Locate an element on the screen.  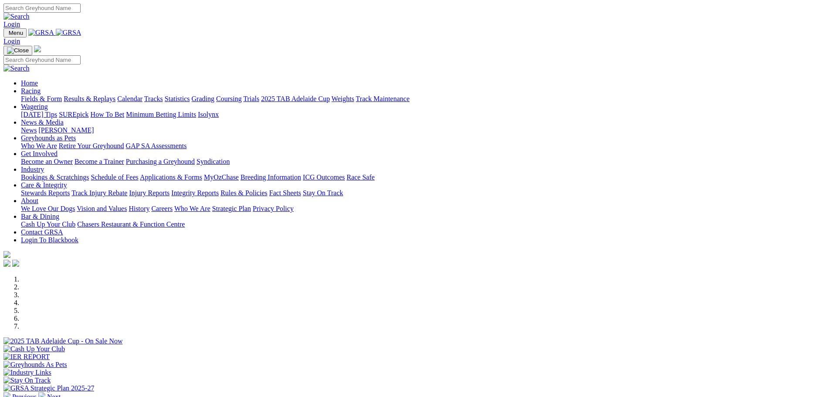
a: Contact GRSA is located at coordinates (42, 232).